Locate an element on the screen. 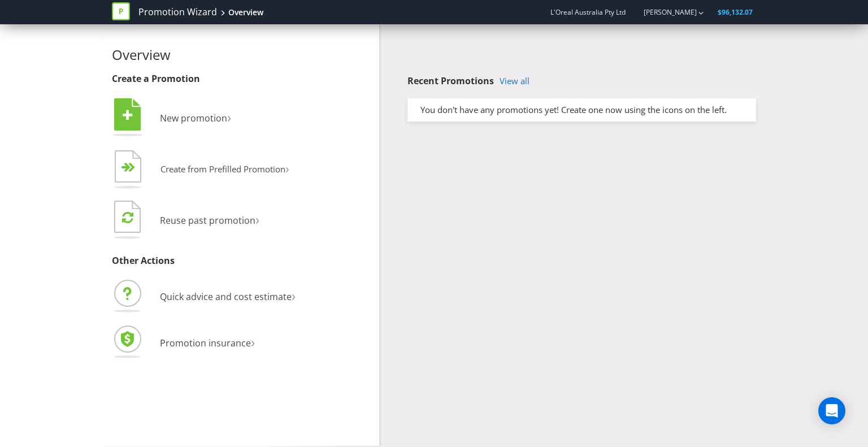 The image size is (868, 447). a: Promotion insurance› is located at coordinates (183, 343).